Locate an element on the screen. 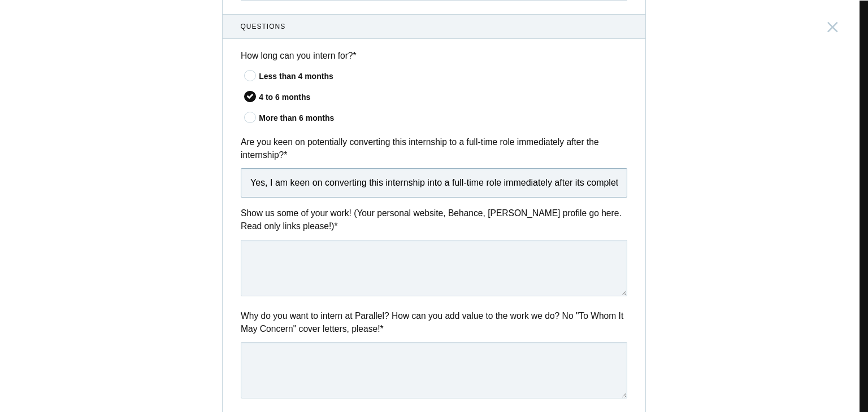 This screenshot has width=868, height=412. div: 4 to 6 months is located at coordinates (443, 97).